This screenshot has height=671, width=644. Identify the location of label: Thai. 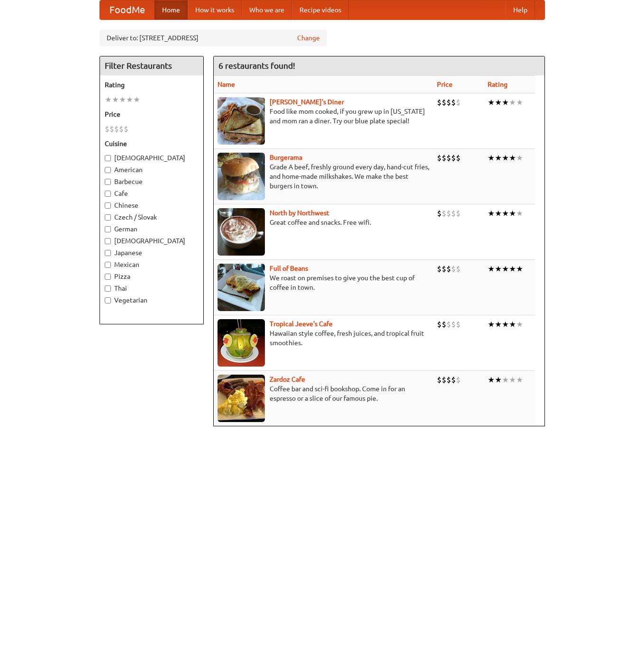
(152, 288).